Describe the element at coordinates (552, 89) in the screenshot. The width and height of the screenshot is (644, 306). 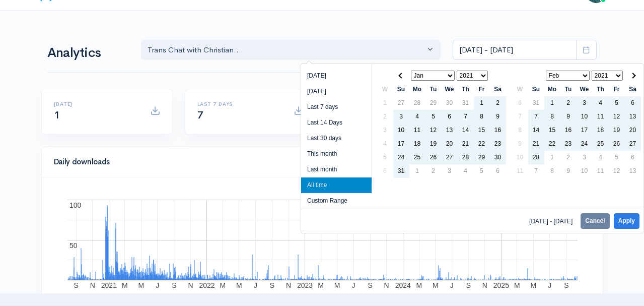
I see `th: Mo` at that location.